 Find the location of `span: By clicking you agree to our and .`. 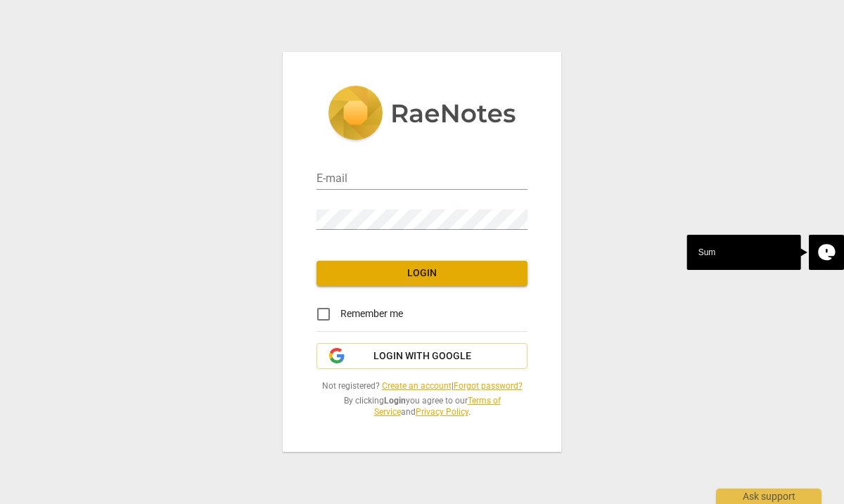

span: By clicking you agree to our and . is located at coordinates (422, 406).